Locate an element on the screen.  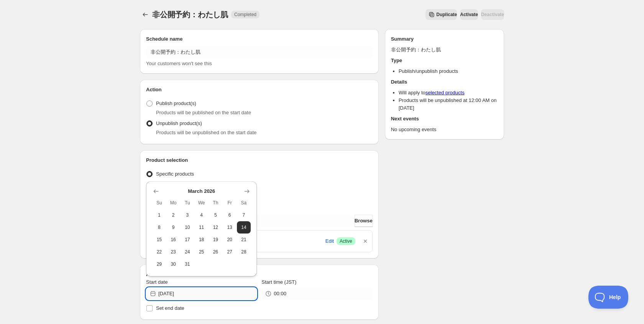
span: Unpublish product(s) is located at coordinates (179, 123).